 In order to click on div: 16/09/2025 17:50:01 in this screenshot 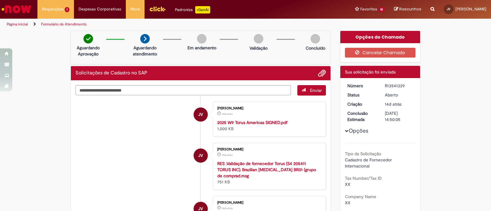, I will do `click(399, 104)`.